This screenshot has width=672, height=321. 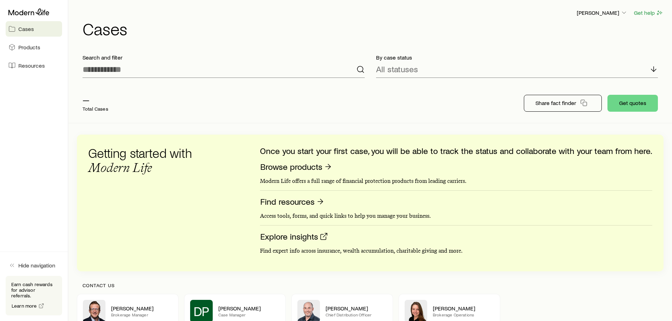 I want to click on h1: Cases, so click(x=373, y=29).